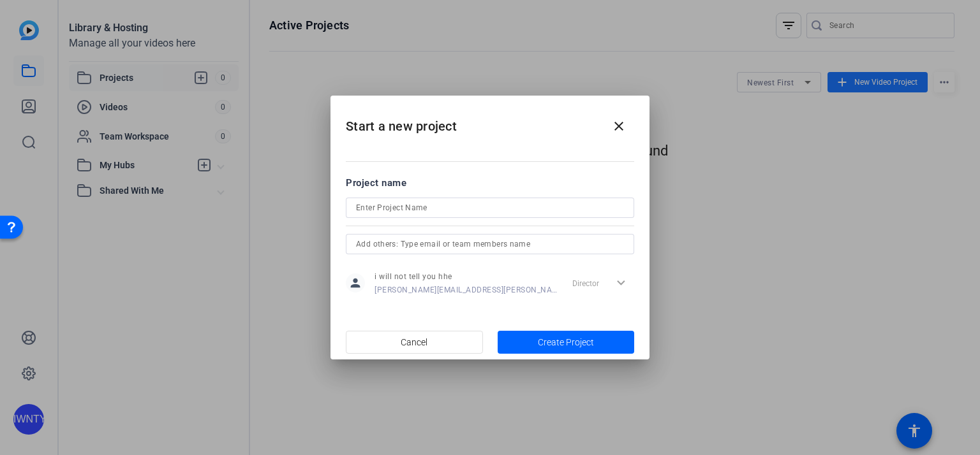 This screenshot has height=455, width=980. I want to click on input: Enter Project Name, so click(490, 208).